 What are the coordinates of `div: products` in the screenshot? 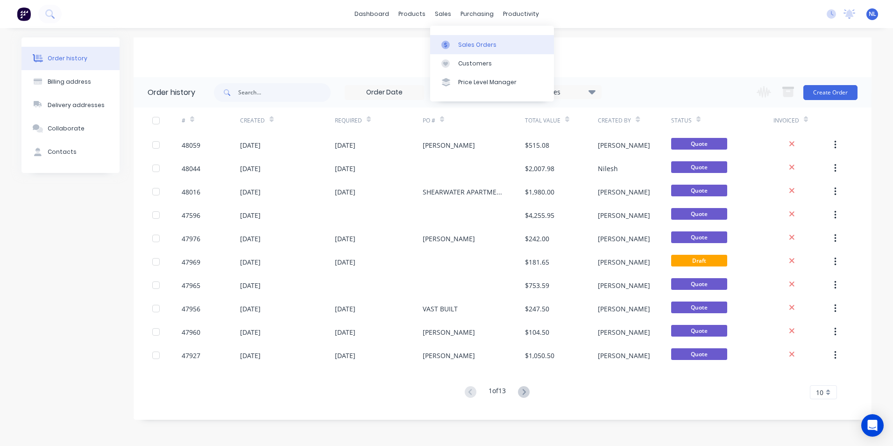 It's located at (412, 14).